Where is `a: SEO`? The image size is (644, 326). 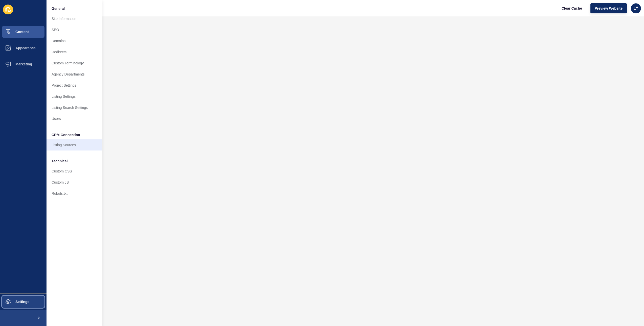
a: SEO is located at coordinates (74, 30).